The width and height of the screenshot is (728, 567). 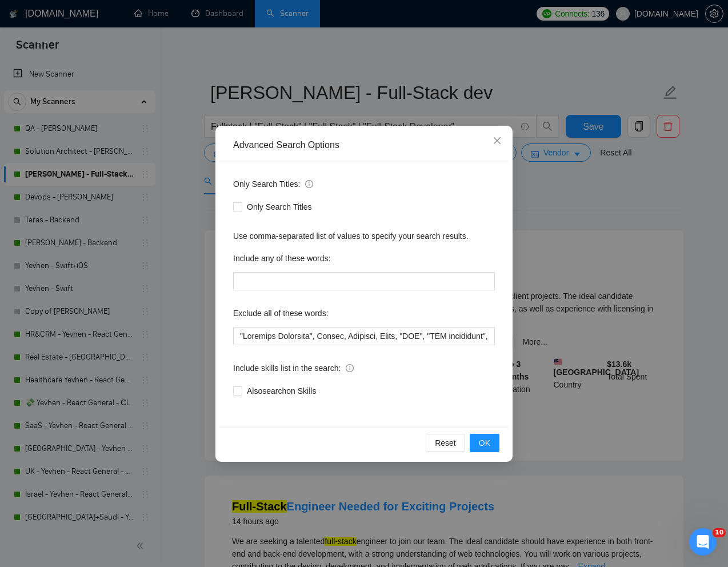 What do you see at coordinates (364, 236) in the screenshot?
I see `div: Use comma-separated list of values to specify your search results.` at bounding box center [364, 236].